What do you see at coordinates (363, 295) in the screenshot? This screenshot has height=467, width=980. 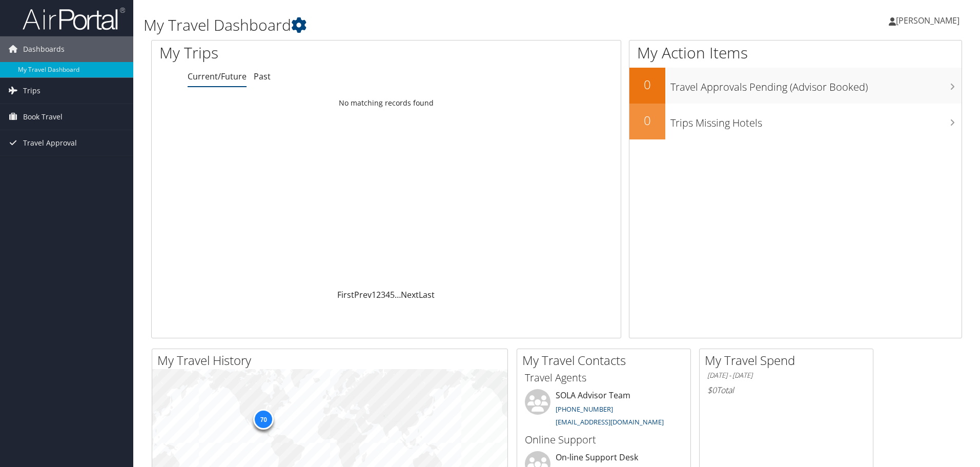 I see `a: Prev` at bounding box center [363, 295].